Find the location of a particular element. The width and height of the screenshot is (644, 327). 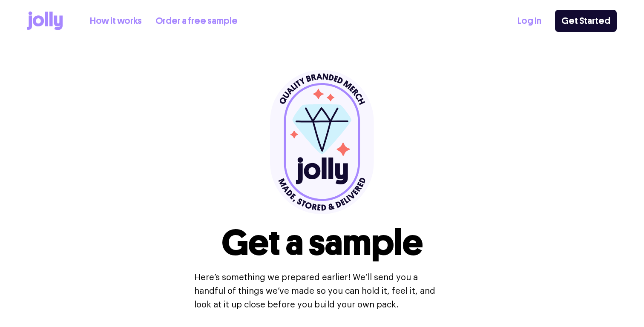

a: Get Started is located at coordinates (585, 21).